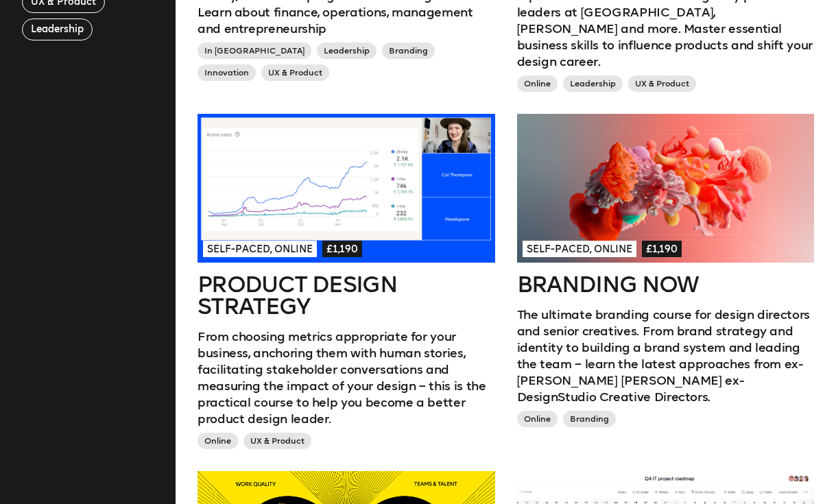 This screenshot has height=504, width=836. I want to click on a: Self-paced, Online£1,190Product Design StrategyFrom choosing metrics appropriate for your busines..., so click(346, 284).